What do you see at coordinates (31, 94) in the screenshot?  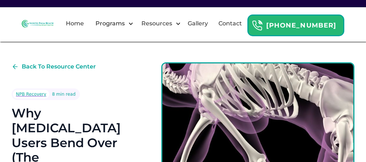 I see `a: NPB Recovery` at bounding box center [31, 94].